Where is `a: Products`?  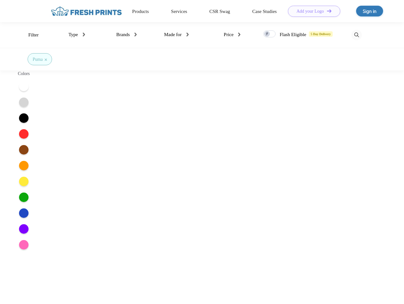 a: Products is located at coordinates (132, 11).